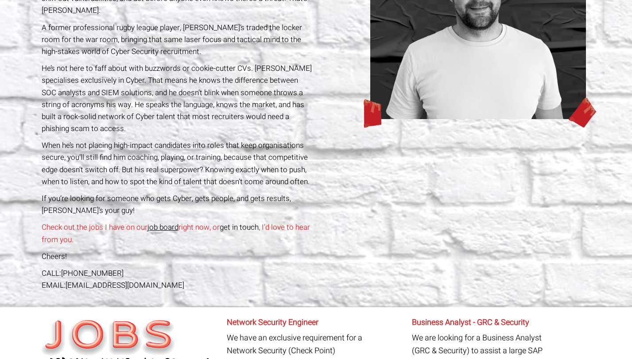  I want to click on p: Cheers!, so click(177, 256).